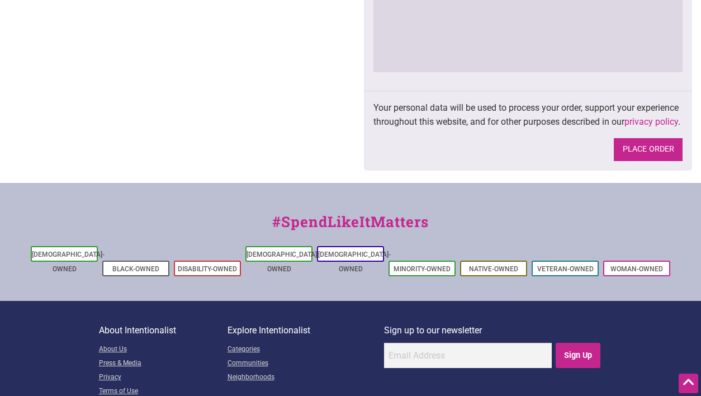 The image size is (701, 396). Describe the element at coordinates (688, 383) in the screenshot. I see `div: Scroll Back to Top` at that location.